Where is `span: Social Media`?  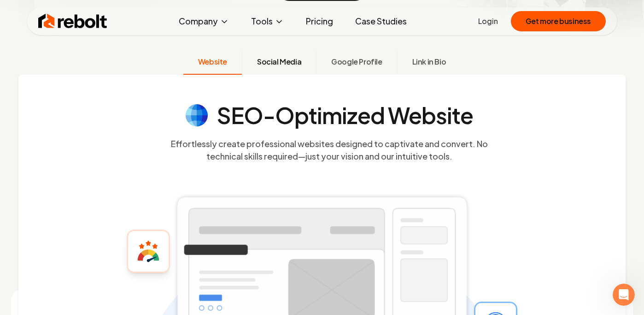 span: Social Media is located at coordinates (279, 62).